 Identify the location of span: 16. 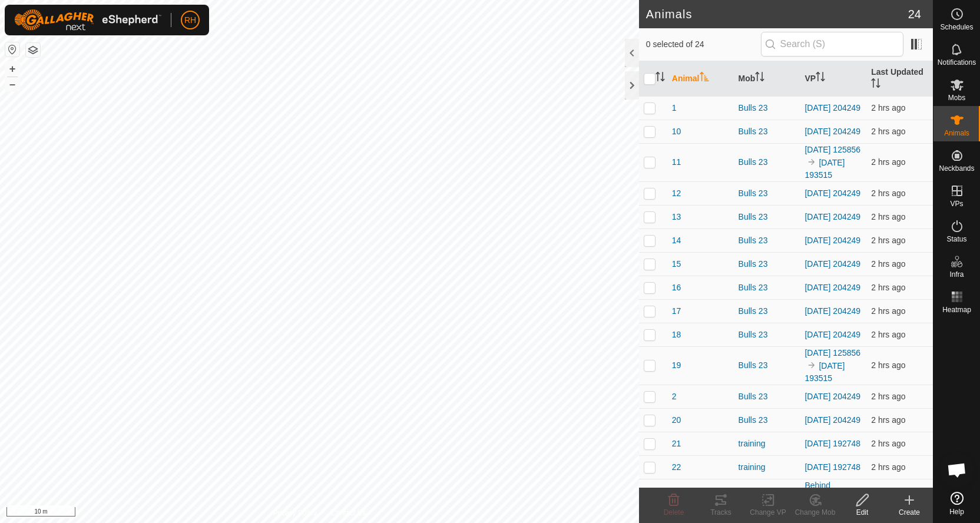
(676, 287).